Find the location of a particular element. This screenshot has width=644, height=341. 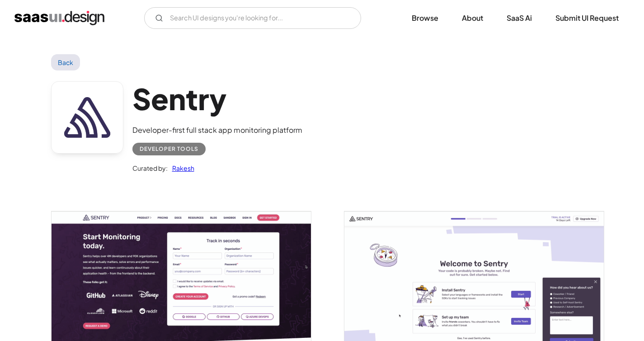

form: Email Form is located at coordinates (252, 18).